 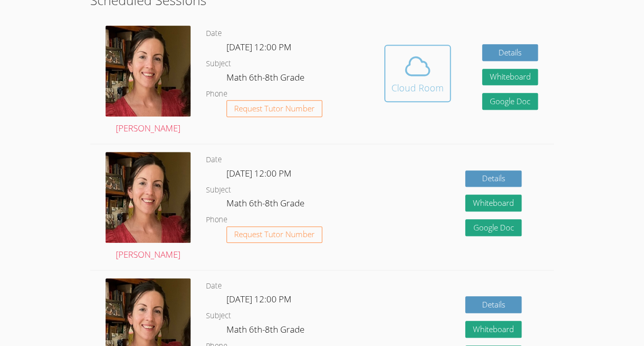 I want to click on button: Cloud Room, so click(x=418, y=73).